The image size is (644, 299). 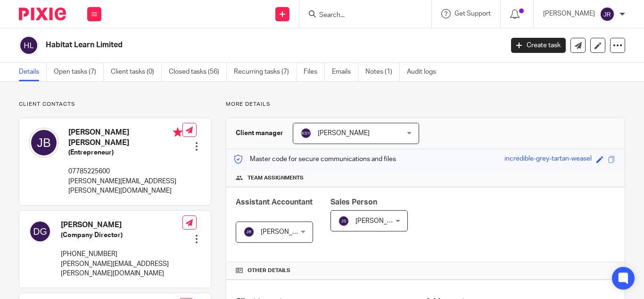 What do you see at coordinates (538, 45) in the screenshot?
I see `a: Create task` at bounding box center [538, 45].